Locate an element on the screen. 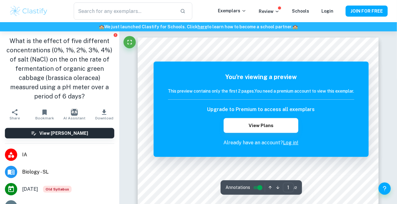  span: Download is located at coordinates (104, 118).